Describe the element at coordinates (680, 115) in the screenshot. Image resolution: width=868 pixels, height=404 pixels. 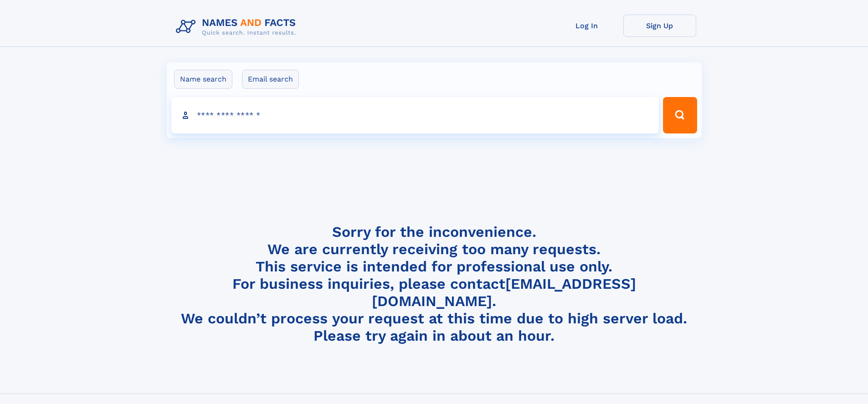
I see `button: Search Button` at that location.